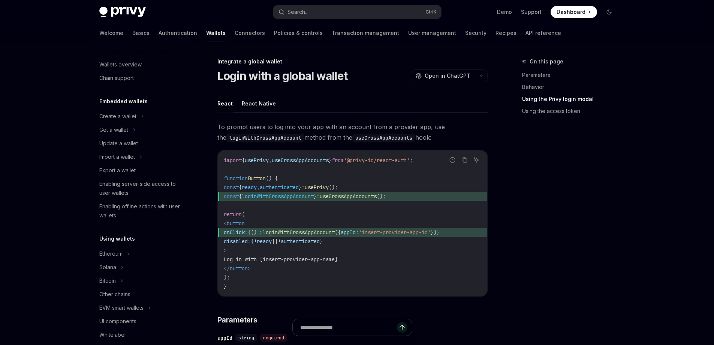  What do you see at coordinates (279, 187) in the screenshot?
I see `span: authenticated` at bounding box center [279, 187].